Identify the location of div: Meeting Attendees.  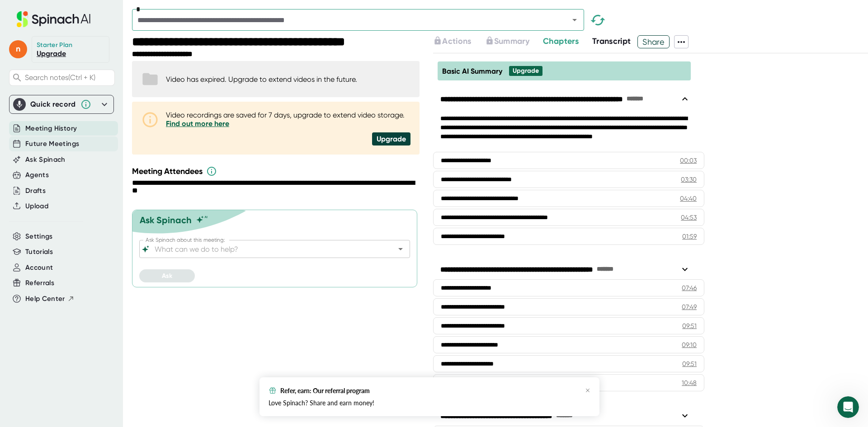
(277, 171).